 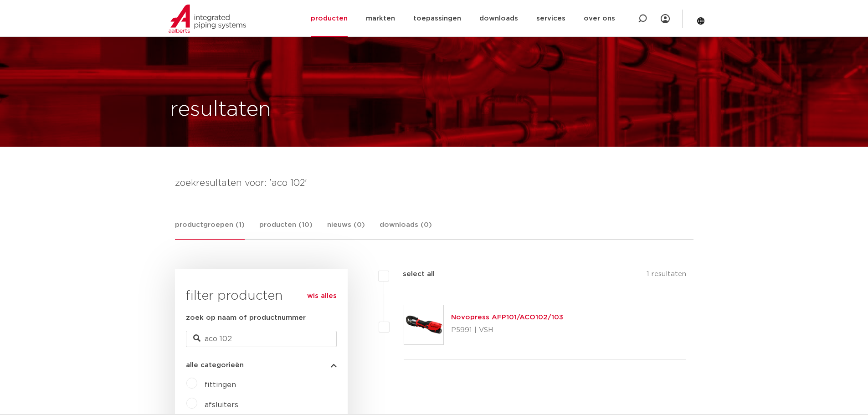 I want to click on button: alle categorieën, so click(x=261, y=365).